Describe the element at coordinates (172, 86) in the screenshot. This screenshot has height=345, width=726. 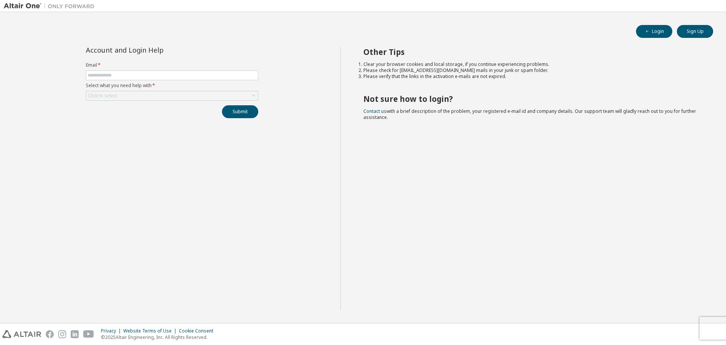
I see `label: Select what you need help with` at that location.